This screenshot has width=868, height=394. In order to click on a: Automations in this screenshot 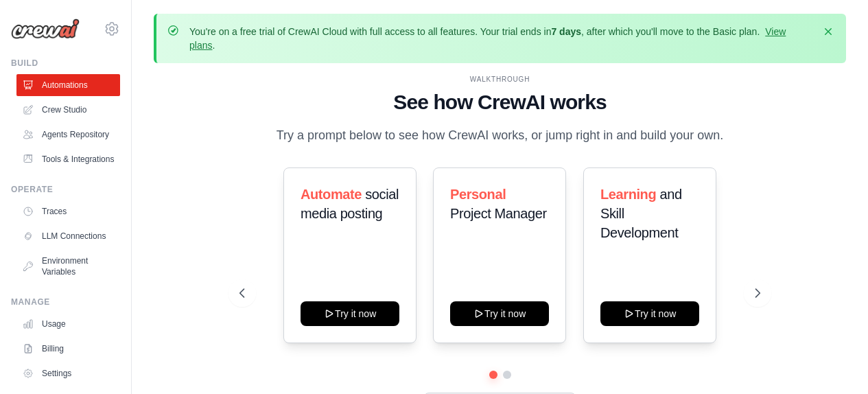, I will do `click(68, 85)`.